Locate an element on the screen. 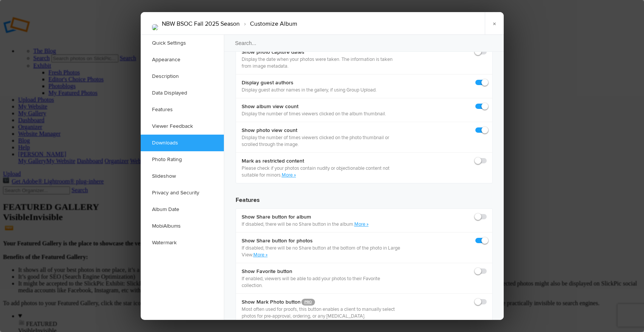  p: Display the number of times viewers clicked on the album thumbnail. is located at coordinates (314, 114).